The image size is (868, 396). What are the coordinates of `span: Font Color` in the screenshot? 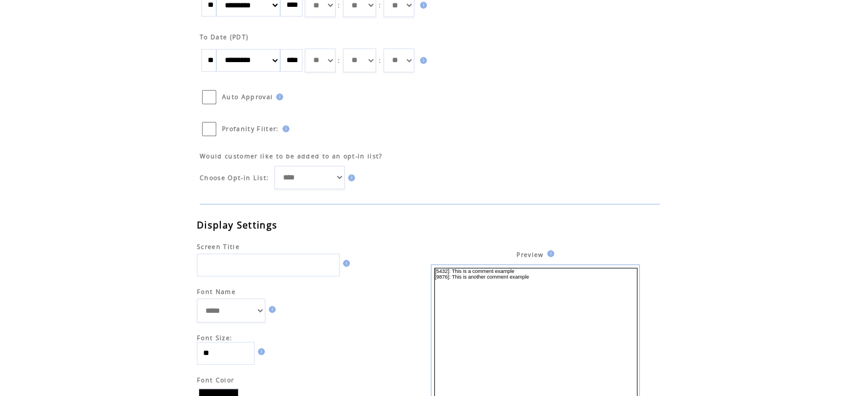 It's located at (215, 381).